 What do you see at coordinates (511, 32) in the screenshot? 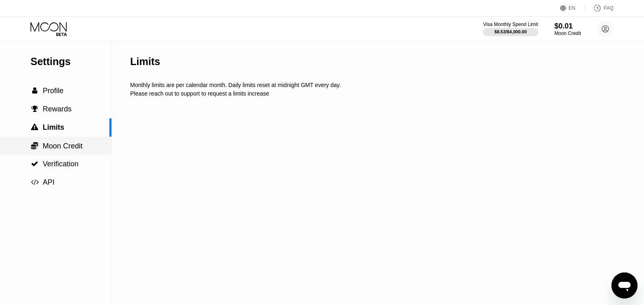
I see `div: $8.53 / $4,000.00` at bounding box center [511, 32].